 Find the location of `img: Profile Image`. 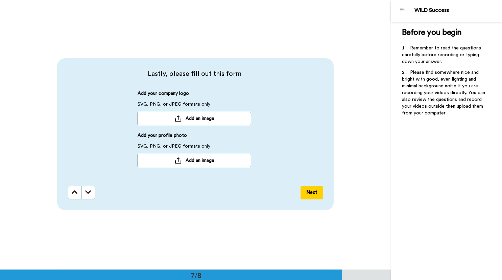

img: Profile Image is located at coordinates (403, 11).